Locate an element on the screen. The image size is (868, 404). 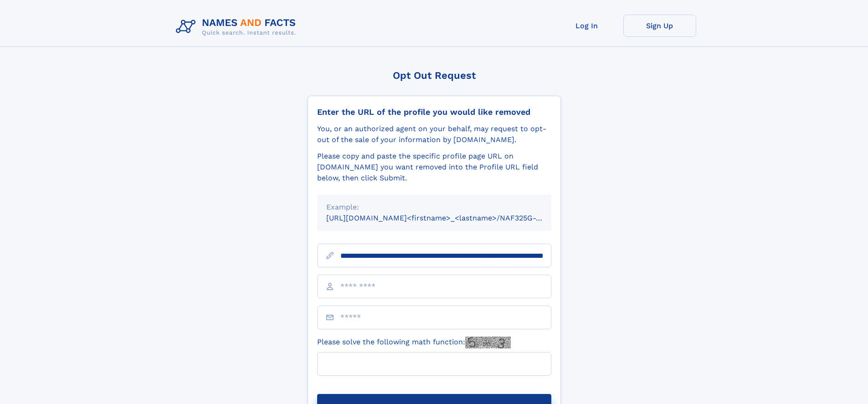
a: Log In is located at coordinates (587, 26).